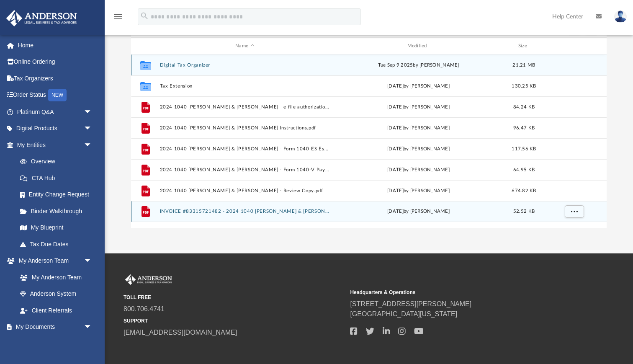 This screenshot has width=633, height=364. I want to click on div: Size, so click(524, 46).